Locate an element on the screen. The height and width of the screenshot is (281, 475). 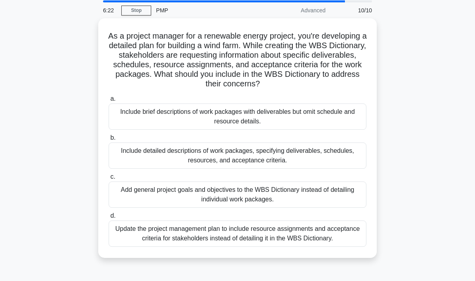
div: Include brief descriptions of work packages with deliverables but omit schedule and resource deta... is located at coordinates (238, 117).